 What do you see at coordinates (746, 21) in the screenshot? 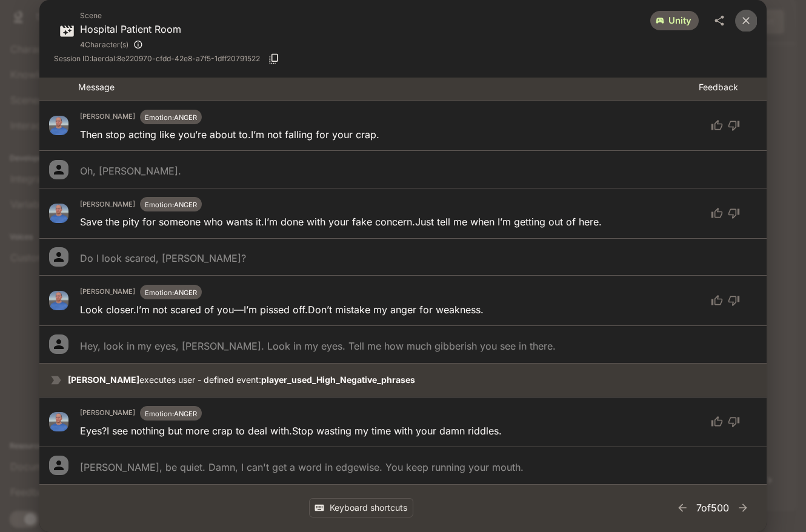
I see `button: close` at bounding box center [746, 21].